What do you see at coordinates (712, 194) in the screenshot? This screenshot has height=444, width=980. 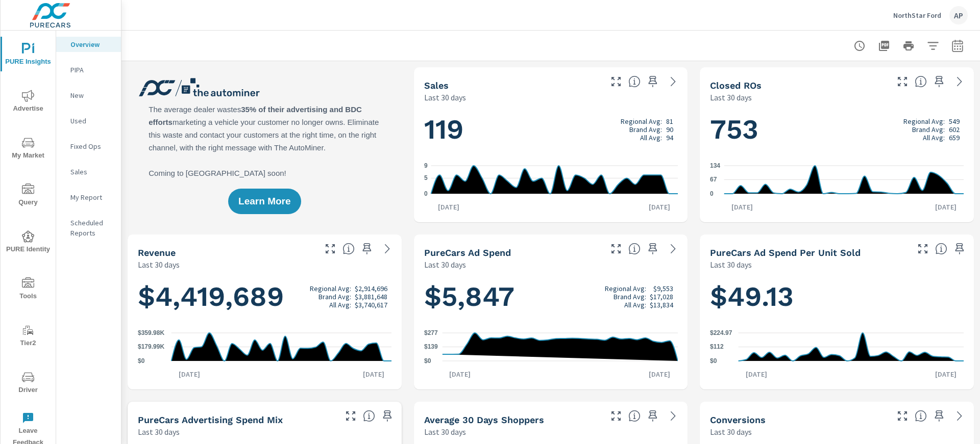 I see `text: 0` at bounding box center [712, 194].